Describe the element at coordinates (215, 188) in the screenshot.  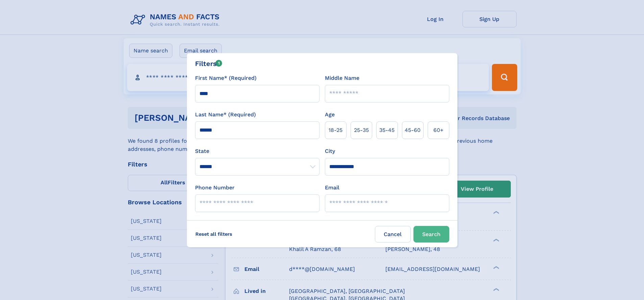
I see `label: Phone Number` at that location.